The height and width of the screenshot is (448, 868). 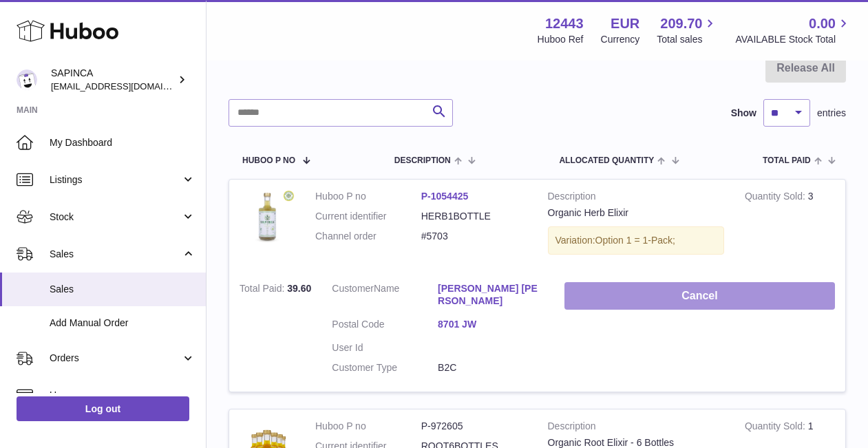 What do you see at coordinates (687, 30) in the screenshot?
I see `a: 209.70 Total sales` at bounding box center [687, 30].